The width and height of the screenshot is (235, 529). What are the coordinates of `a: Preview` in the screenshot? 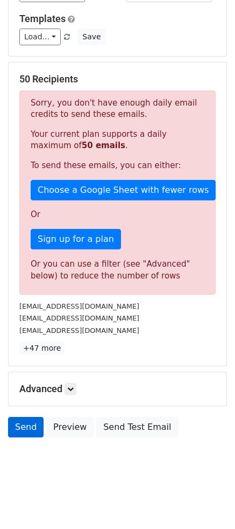 It's located at (70, 427).